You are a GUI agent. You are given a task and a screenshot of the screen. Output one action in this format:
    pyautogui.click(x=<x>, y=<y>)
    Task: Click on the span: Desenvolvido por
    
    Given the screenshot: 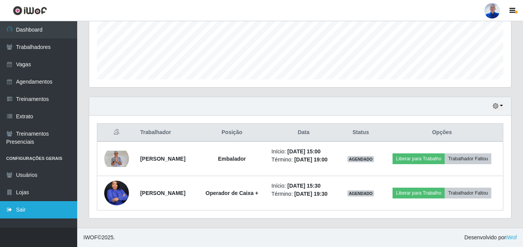 What is the action you would take?
    pyautogui.click(x=490, y=238)
    